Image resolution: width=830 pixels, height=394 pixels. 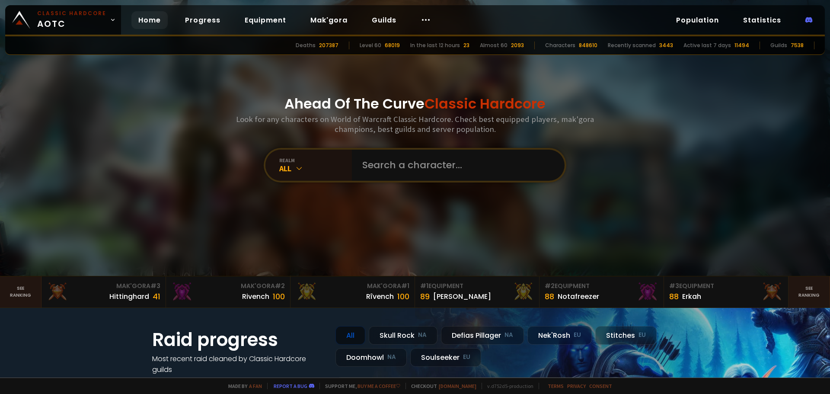 What do you see at coordinates (239, 339) in the screenshot?
I see `h1: Raid progress` at bounding box center [239, 339].